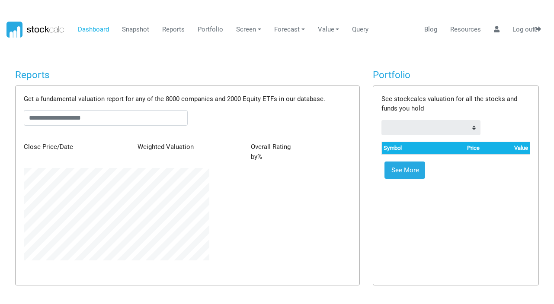 The width and height of the screenshot is (554, 304). What do you see at coordinates (187, 99) in the screenshot?
I see `p: Get a fundamental valuation report for any of the 8000 companies and 2000 Equity ETFs in our data...` at bounding box center [187, 99].